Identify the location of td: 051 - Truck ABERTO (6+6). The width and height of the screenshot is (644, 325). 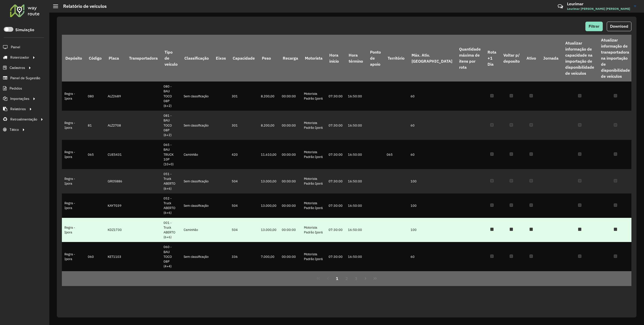
(171, 181).